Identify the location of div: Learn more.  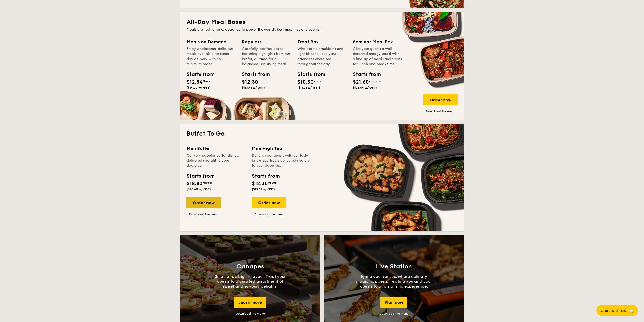
(250, 302).